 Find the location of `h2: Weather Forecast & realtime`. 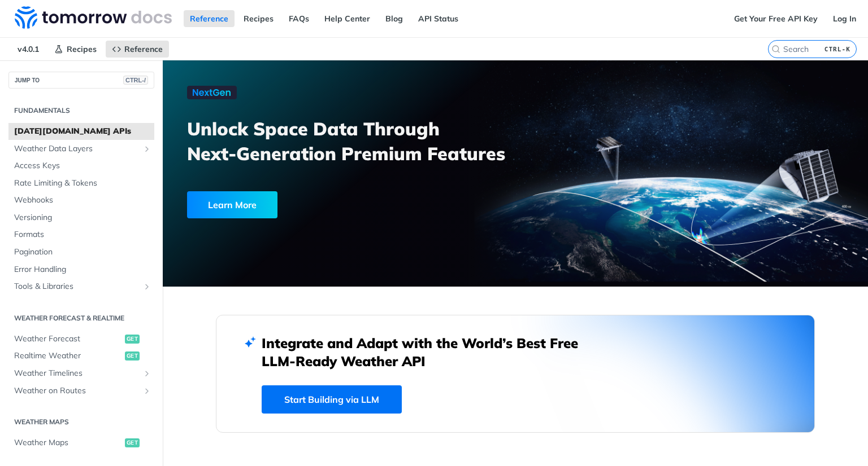

h2: Weather Forecast & realtime is located at coordinates (82, 319).